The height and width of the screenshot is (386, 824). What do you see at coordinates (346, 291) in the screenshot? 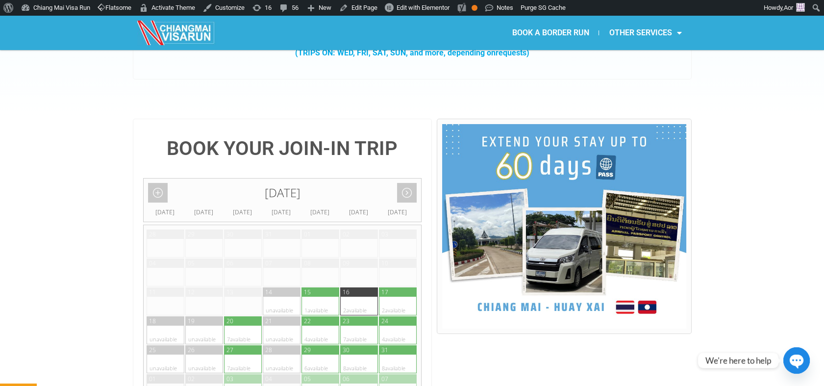
I see `div: 16` at bounding box center [346, 291].